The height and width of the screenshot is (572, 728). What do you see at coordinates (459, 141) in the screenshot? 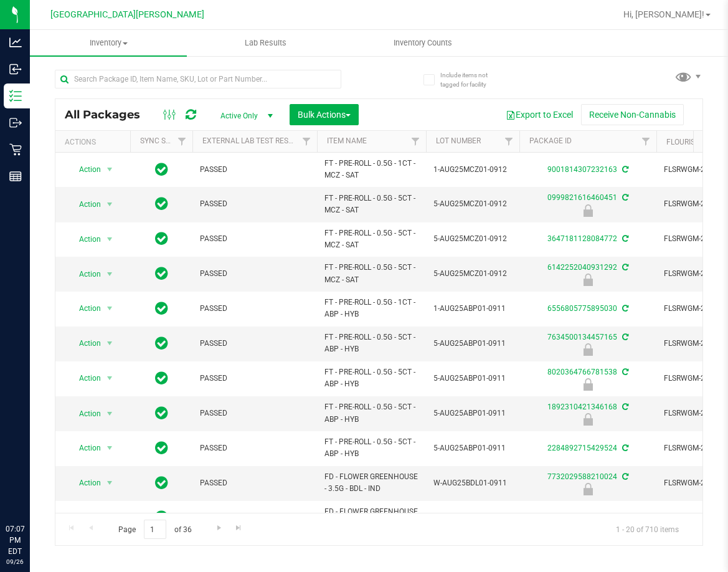
I see `a: Lot Number` at bounding box center [459, 141].